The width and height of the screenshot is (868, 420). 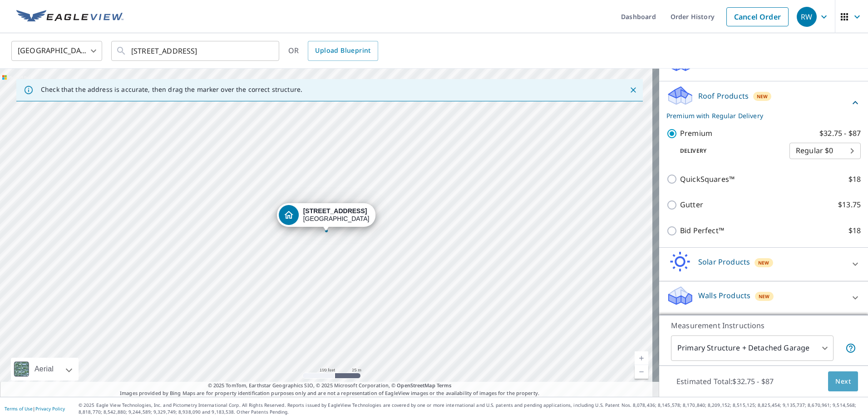 What do you see at coordinates (752, 348) in the screenshot?
I see `div: Primary Structure + Detached Garage` at bounding box center [752, 348].